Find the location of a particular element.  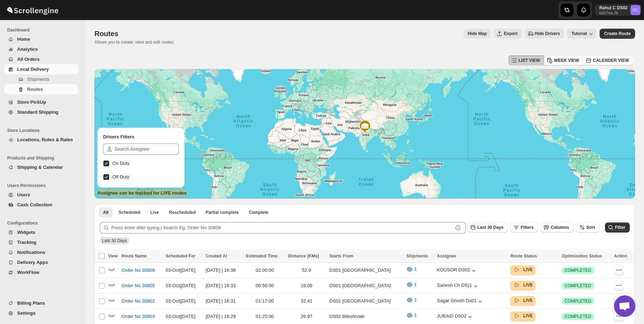

button: Shipping & Calendar is located at coordinates (41, 167).